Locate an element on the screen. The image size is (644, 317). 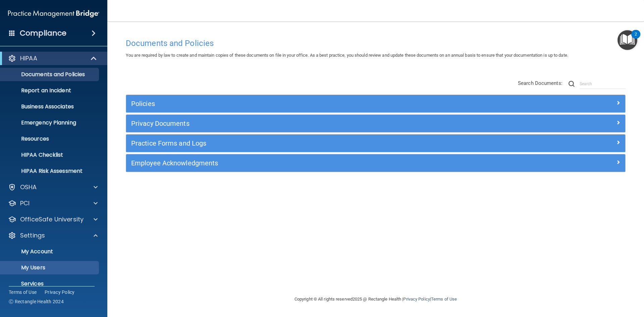
a: OfficeSafe University is located at coordinates (53, 219).